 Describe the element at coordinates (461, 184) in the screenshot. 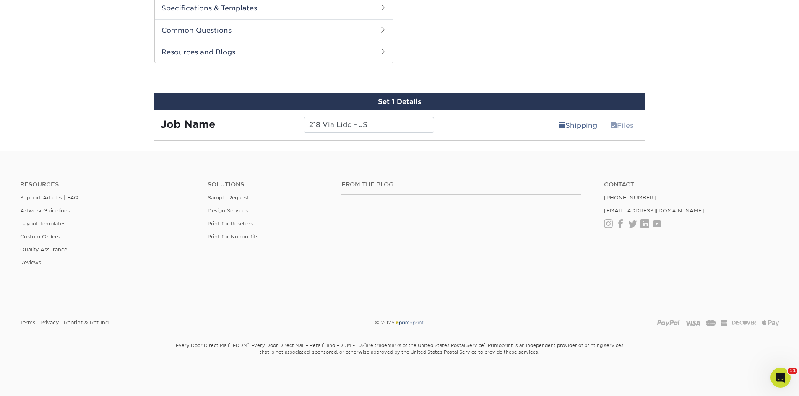

I see `h4: From the Blog` at that location.